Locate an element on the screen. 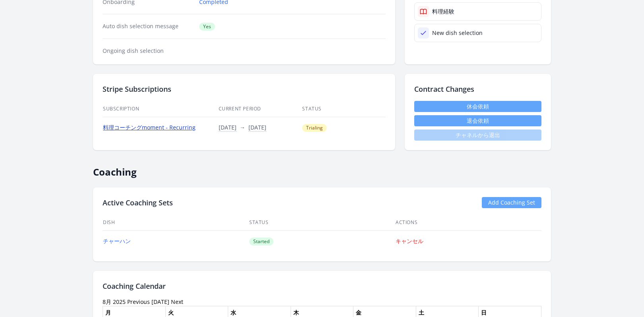 This screenshot has height=317, width=644. span: Yes is located at coordinates (207, 26).